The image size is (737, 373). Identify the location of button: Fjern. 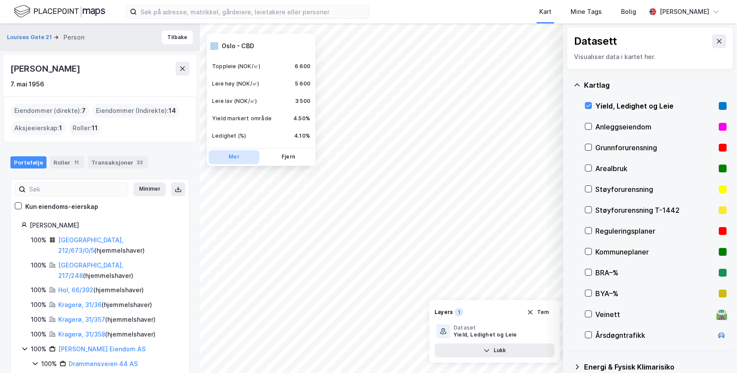
(288, 157).